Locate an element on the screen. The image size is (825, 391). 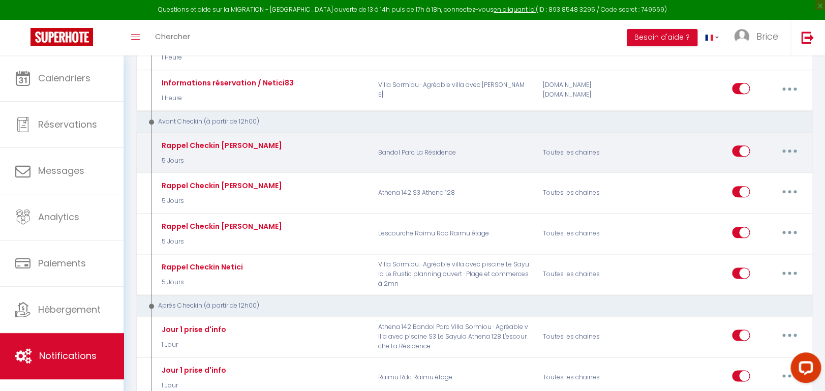
div: Après Checkin (à partir de 12h00) is located at coordinates (468, 305).